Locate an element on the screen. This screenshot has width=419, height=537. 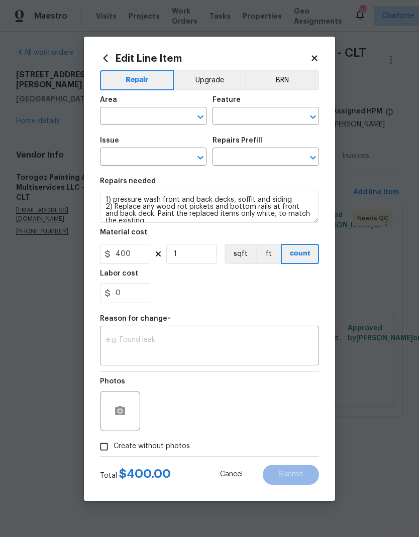
button: BRN is located at coordinates (282, 80).